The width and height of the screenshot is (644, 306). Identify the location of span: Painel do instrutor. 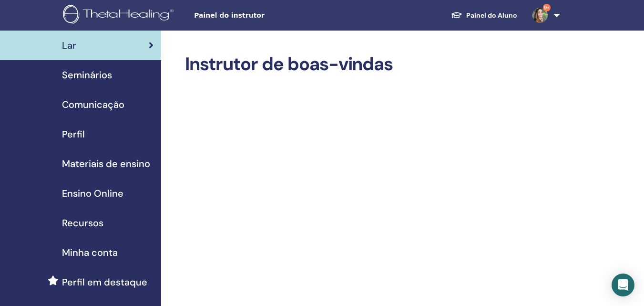
(265, 15).